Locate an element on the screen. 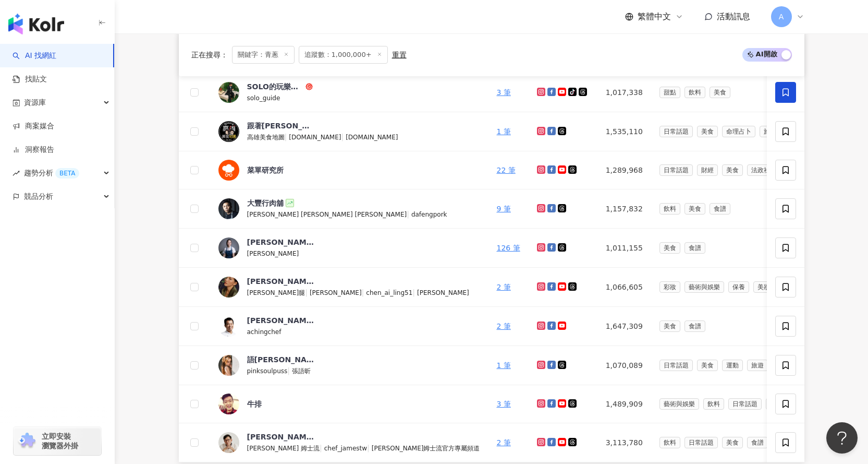 The height and width of the screenshot is (464, 868). span: chef_jamestw is located at coordinates (345, 448).